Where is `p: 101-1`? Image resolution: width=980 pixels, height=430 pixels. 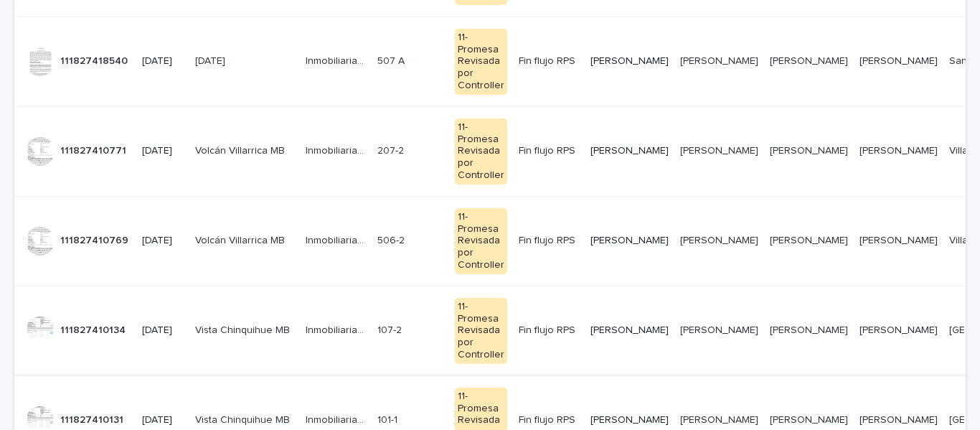 p: 101-1 is located at coordinates (389, 418).